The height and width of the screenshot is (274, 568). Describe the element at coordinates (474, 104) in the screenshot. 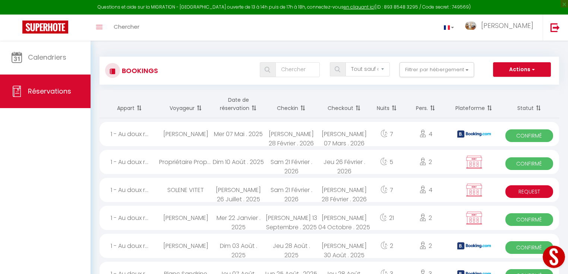

I see `th: Sort by channel` at that location.